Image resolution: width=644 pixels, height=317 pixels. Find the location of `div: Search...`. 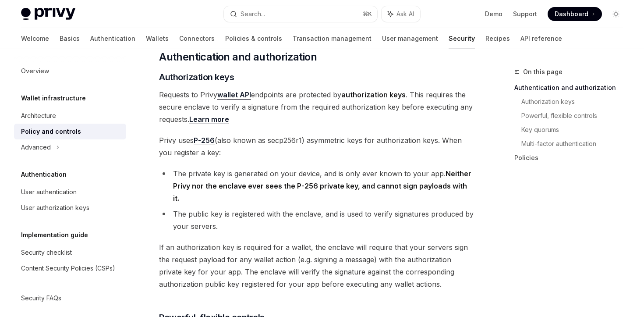

div: Search... is located at coordinates (253, 14).